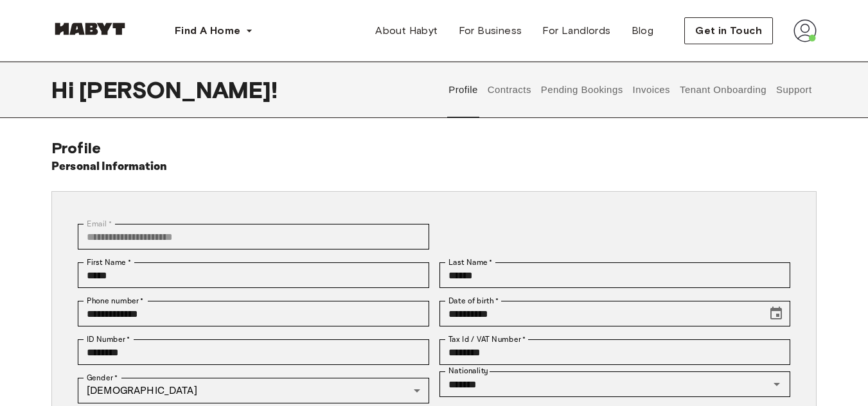 Image resolution: width=868 pixels, height=406 pixels. Describe the element at coordinates (642, 31) in the screenshot. I see `a: Blog` at that location.